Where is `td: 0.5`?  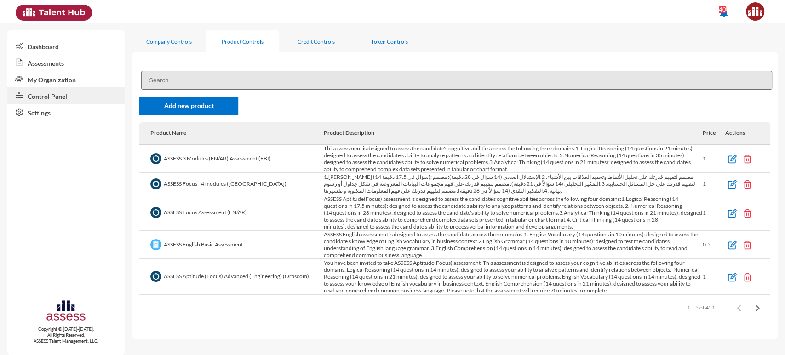 td: 0.5 is located at coordinates (714, 245).